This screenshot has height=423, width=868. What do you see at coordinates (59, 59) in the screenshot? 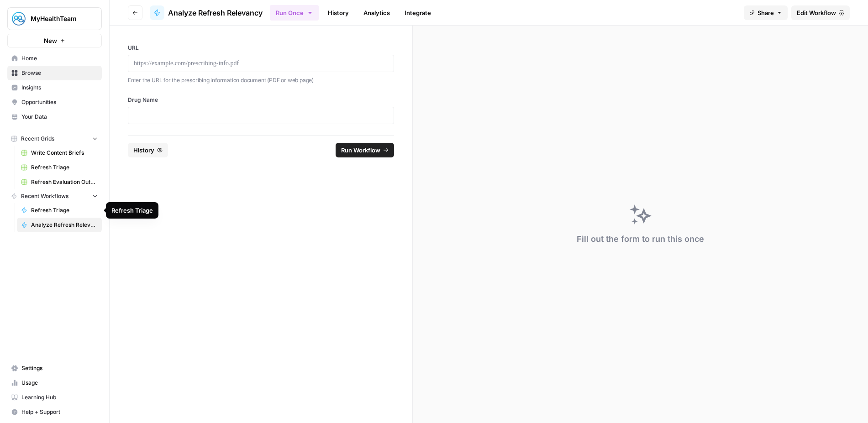
I see `span: Home` at bounding box center [59, 59].